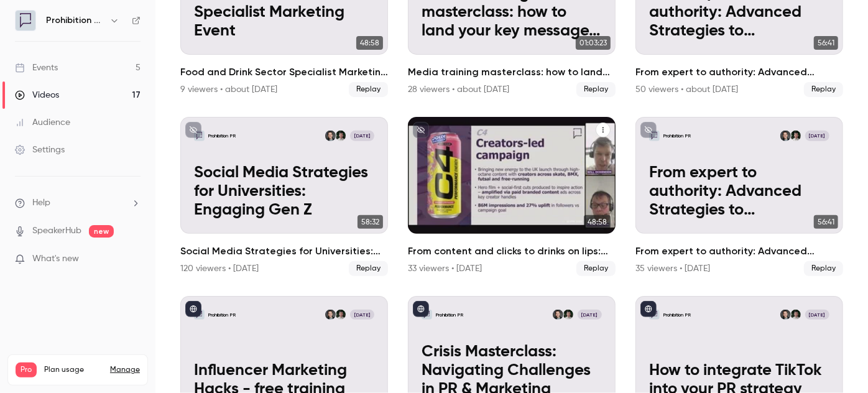  Describe the element at coordinates (284, 73) in the screenshot. I see `h2: Food and Drink Sector Specialist Marketing Event` at that location.